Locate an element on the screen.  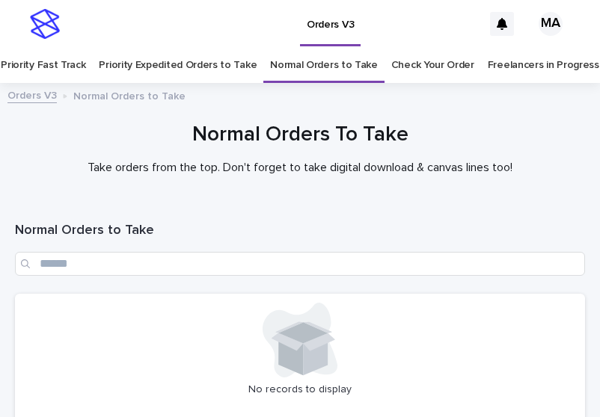
a: Normal Orders to Take is located at coordinates (324, 65).